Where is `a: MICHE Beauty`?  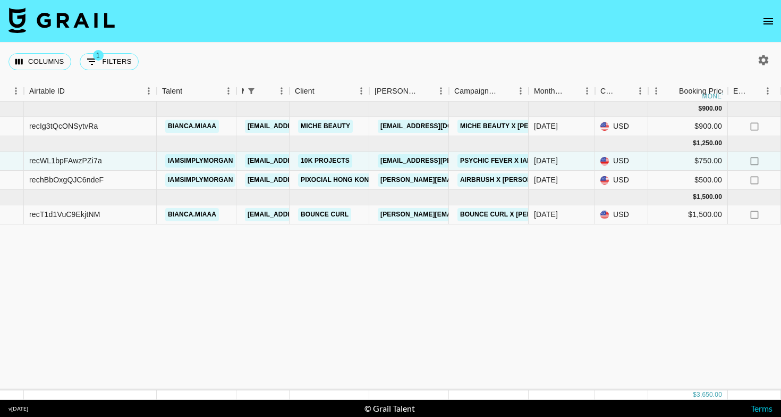
a: MICHE Beauty is located at coordinates (325, 126).